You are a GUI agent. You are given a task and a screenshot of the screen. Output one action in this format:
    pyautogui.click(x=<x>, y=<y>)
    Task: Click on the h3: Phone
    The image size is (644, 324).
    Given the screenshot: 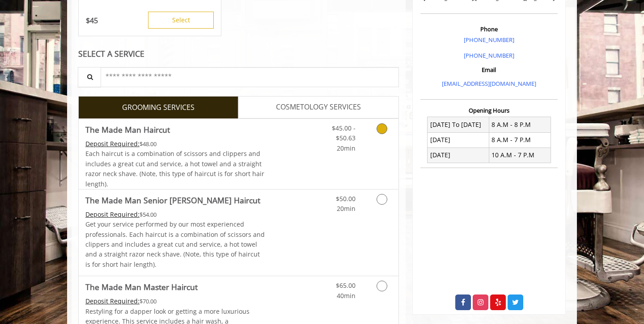 What is the action you would take?
    pyautogui.click(x=489, y=29)
    